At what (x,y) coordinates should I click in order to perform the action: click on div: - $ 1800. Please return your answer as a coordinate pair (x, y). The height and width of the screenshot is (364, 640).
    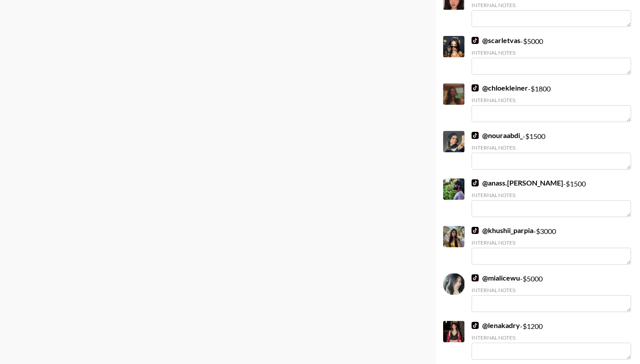
    Looking at the image, I should click on (551, 103).